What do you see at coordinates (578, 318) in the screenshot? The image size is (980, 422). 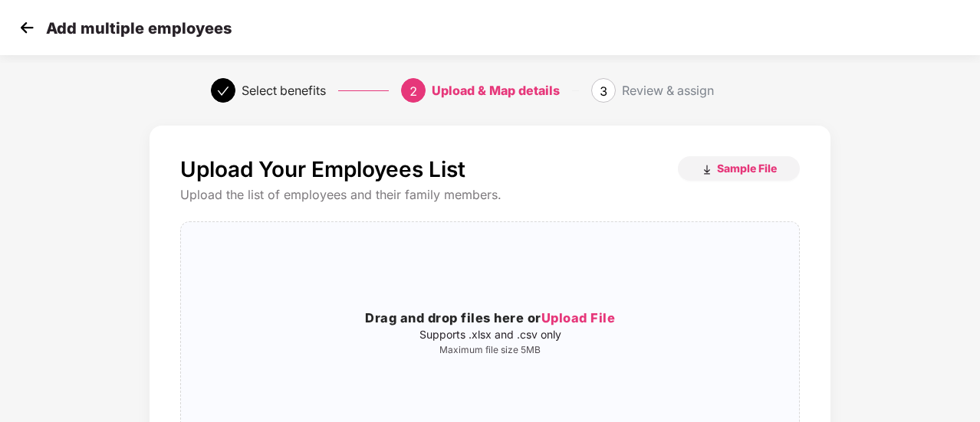 I see `span: Upload File` at bounding box center [578, 318].